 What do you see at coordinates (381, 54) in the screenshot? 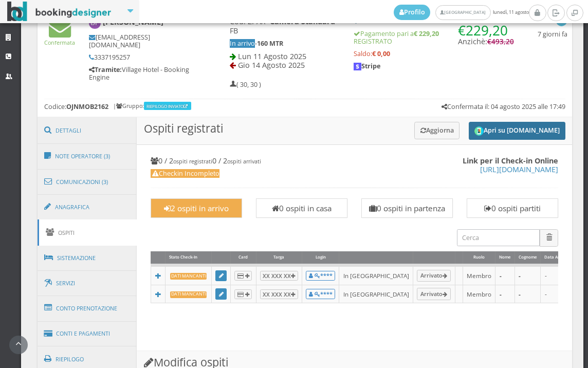
I see `strong: € 0,00` at bounding box center [381, 54].